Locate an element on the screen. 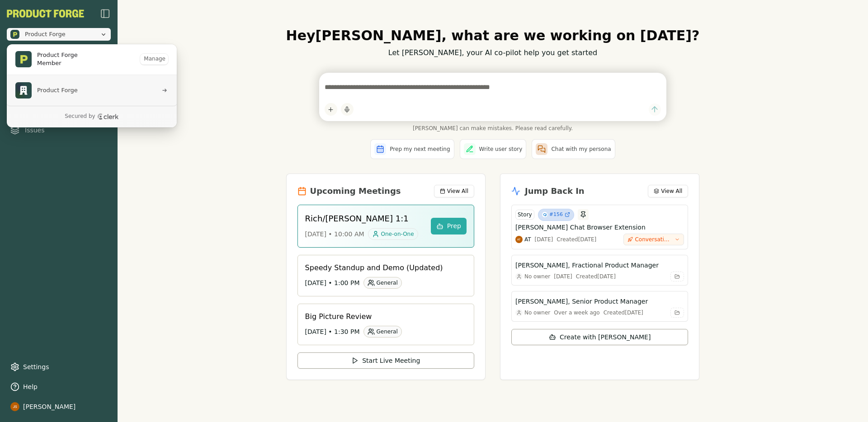  span: AT is located at coordinates (527, 239).